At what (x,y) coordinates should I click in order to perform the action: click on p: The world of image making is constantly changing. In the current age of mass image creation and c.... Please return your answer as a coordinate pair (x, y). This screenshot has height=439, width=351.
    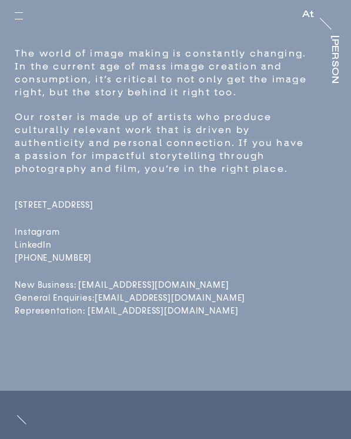
    Looking at the image, I should click on (163, 73).